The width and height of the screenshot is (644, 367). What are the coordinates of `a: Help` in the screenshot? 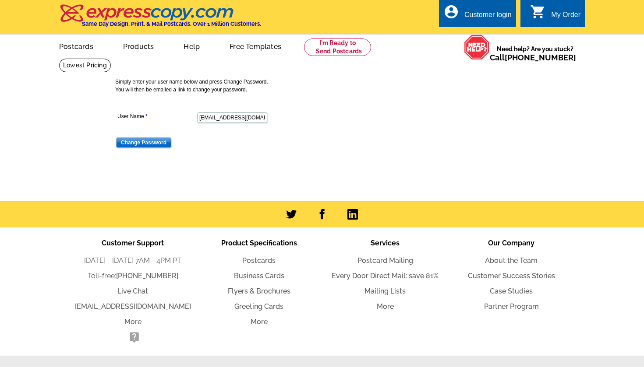 It's located at (191, 46).